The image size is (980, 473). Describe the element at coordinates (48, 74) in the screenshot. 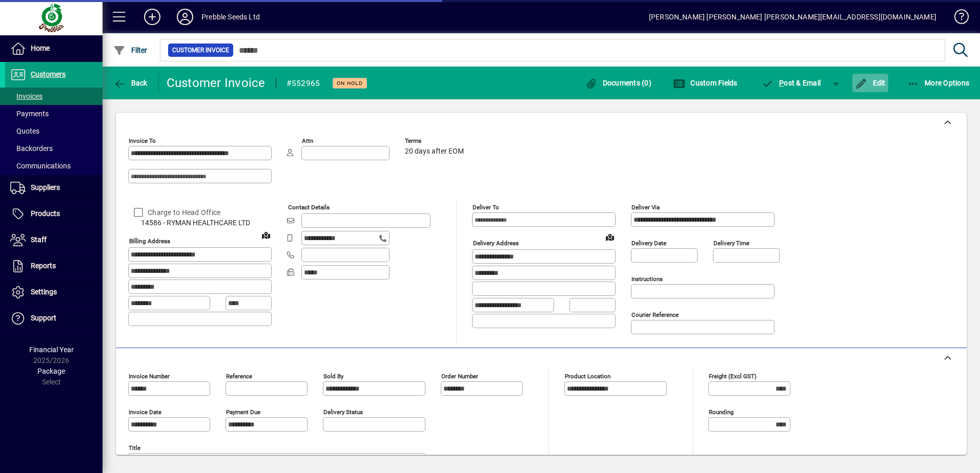

I see `span: Customers` at that location.